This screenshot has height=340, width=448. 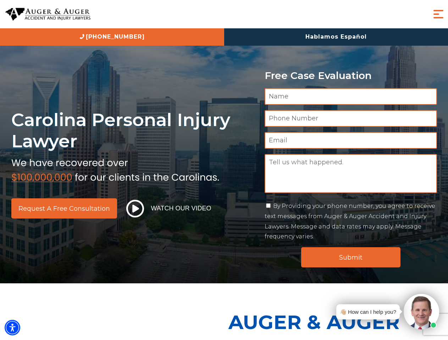 I want to click on img: Auger & Auger Accident and Injury Lawyers Logo, so click(x=48, y=14).